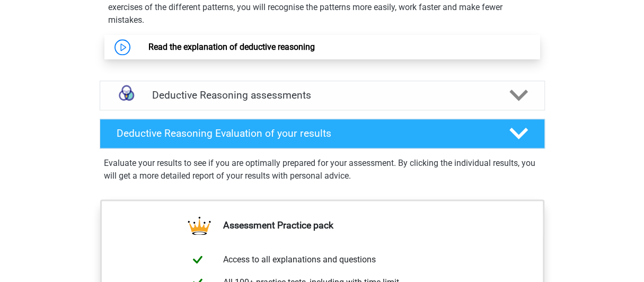 This screenshot has height=282, width=644. Describe the element at coordinates (232, 46) in the screenshot. I see `a: Read the explanation of deductive reasoning` at that location.